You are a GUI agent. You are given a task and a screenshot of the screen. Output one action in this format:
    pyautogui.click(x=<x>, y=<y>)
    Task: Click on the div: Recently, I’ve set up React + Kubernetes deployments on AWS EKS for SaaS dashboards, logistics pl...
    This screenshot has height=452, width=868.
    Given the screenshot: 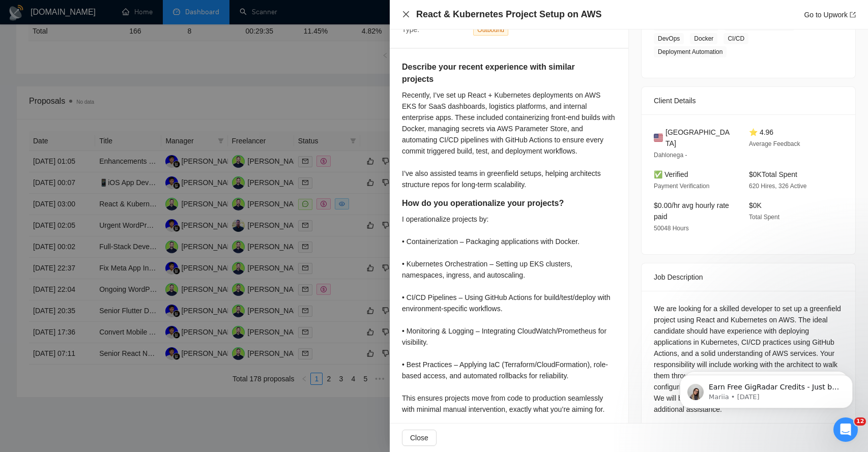 What is the action you would take?
    pyautogui.click(x=508, y=140)
    